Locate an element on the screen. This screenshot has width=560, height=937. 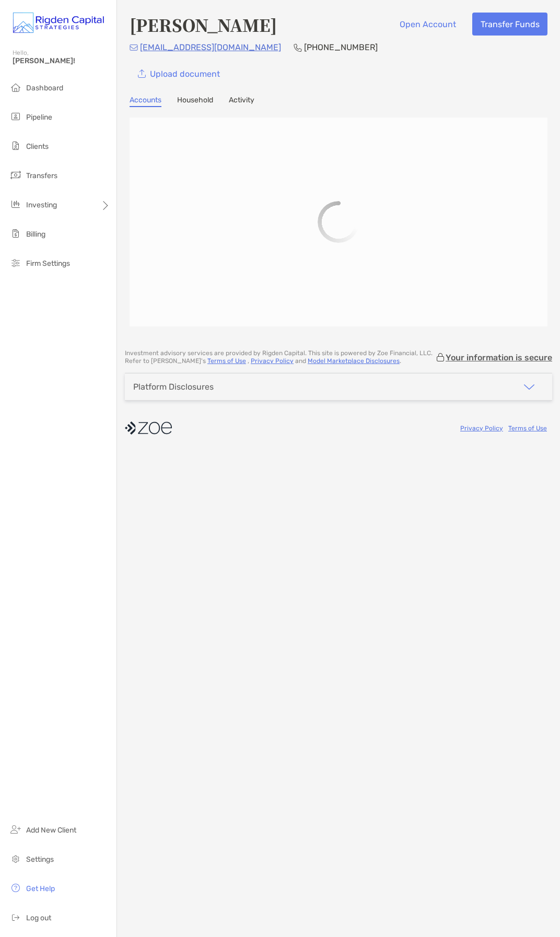
p: Investment advisory services are provided by Rigden Capital . This site is powered by Zoe Financi... is located at coordinates (280, 358).